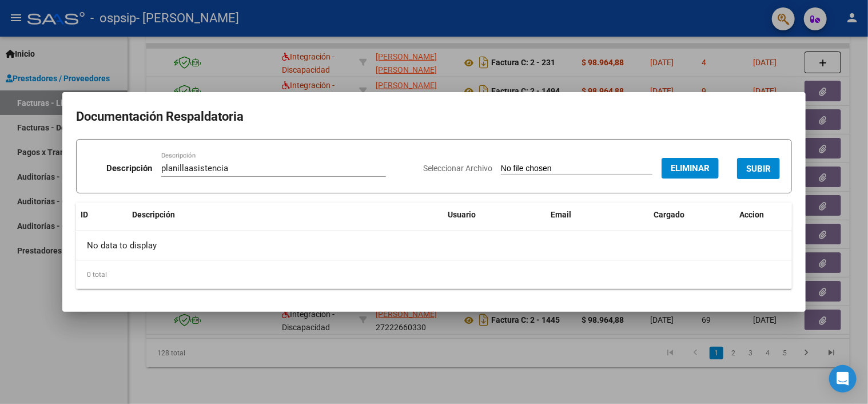  I want to click on datatable-header-cell: Email, so click(598, 214).